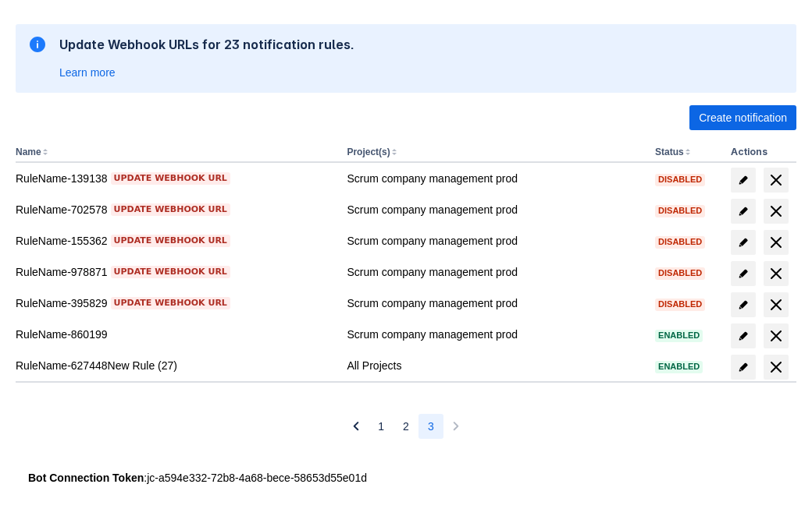 The width and height of the screenshot is (812, 523). I want to click on div: All Projects, so click(494, 366).